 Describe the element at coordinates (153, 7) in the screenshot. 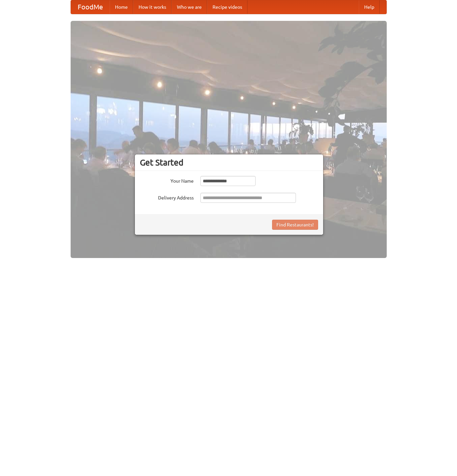

I see `a: How it works` at that location.